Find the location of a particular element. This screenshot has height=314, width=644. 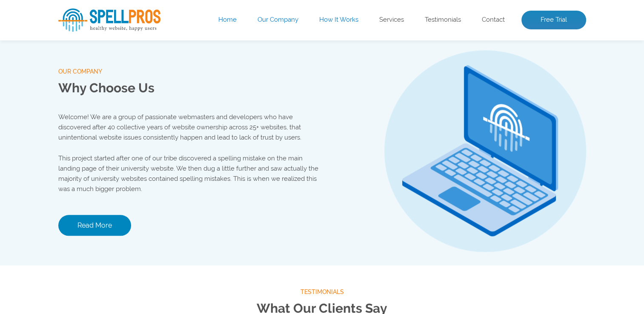

h2: Why Choose Us is located at coordinates (190, 88).